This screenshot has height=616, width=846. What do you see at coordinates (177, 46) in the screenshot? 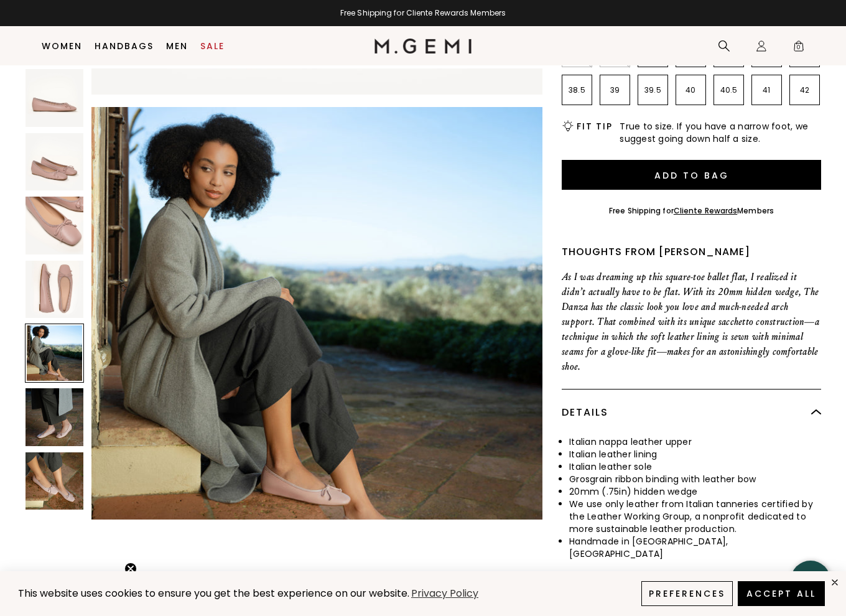
I see `a: Men` at bounding box center [177, 46].